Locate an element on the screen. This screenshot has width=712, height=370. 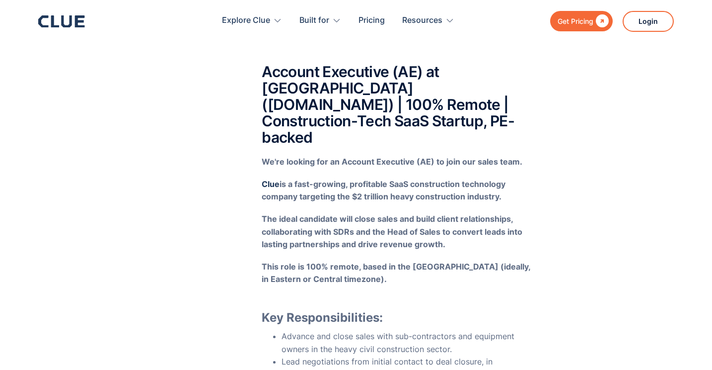
h3: Key Responsibilities: is located at coordinates (398, 310).